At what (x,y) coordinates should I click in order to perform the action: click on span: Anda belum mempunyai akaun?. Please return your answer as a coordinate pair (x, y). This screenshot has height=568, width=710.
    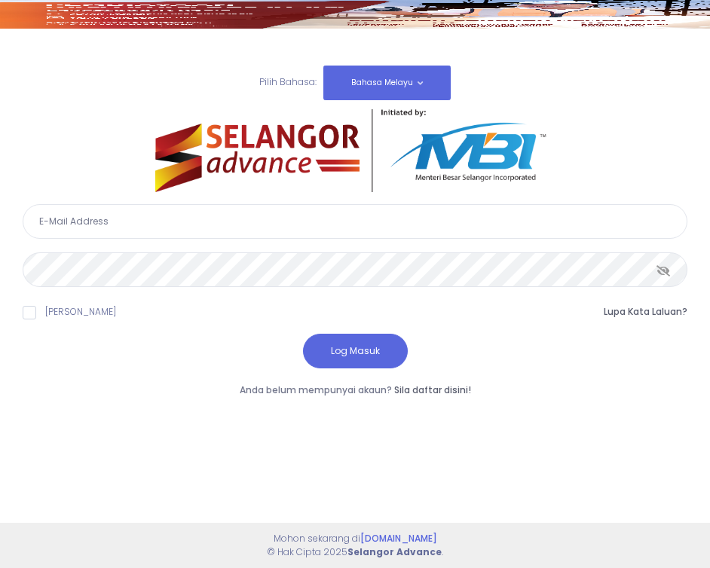
    Looking at the image, I should click on (316, 390).